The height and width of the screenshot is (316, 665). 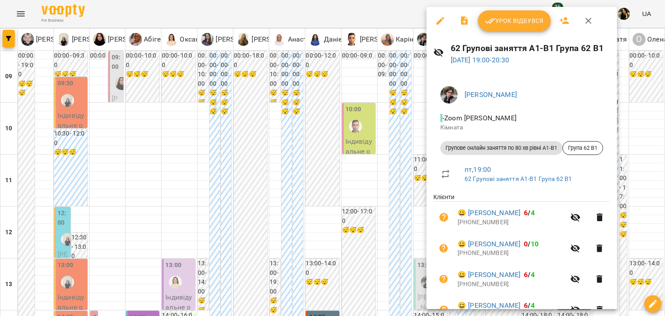 I want to click on div: Група 62 B1, so click(x=583, y=148).